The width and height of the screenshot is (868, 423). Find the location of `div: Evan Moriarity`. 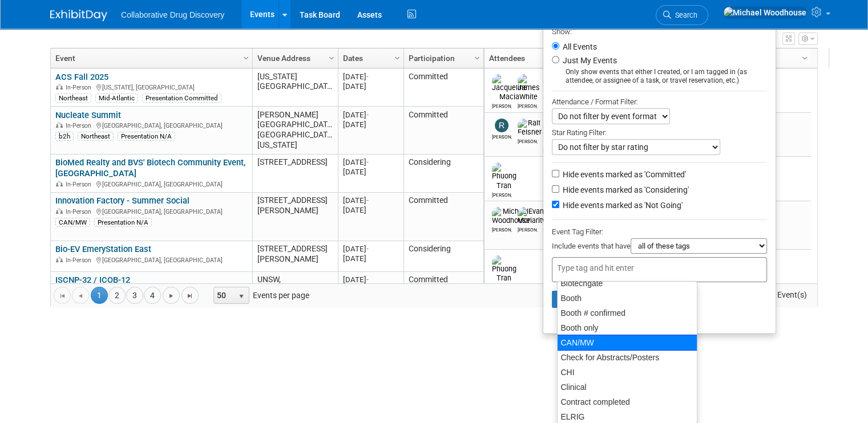

div: Evan Moriarity is located at coordinates (528, 228).